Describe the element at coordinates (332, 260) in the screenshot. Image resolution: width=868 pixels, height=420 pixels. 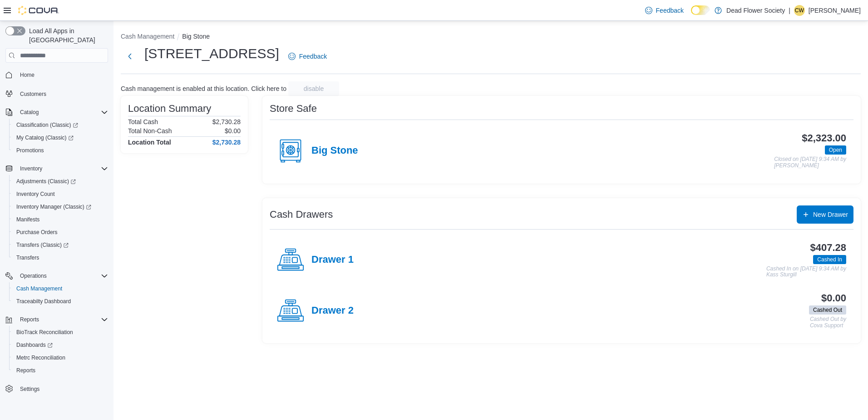
I see `h4: Drawer 1` at that location.